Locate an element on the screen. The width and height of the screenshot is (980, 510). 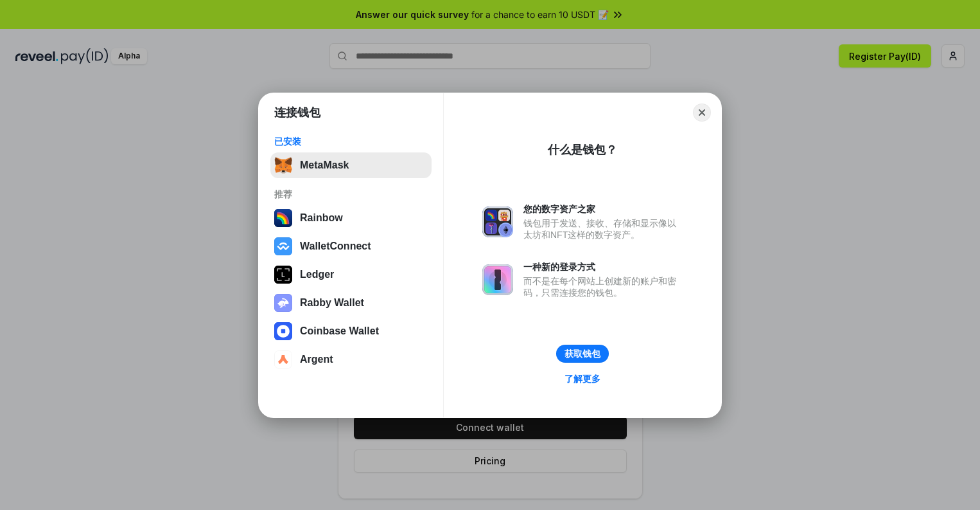
div: 推荐 is located at coordinates (351, 194).